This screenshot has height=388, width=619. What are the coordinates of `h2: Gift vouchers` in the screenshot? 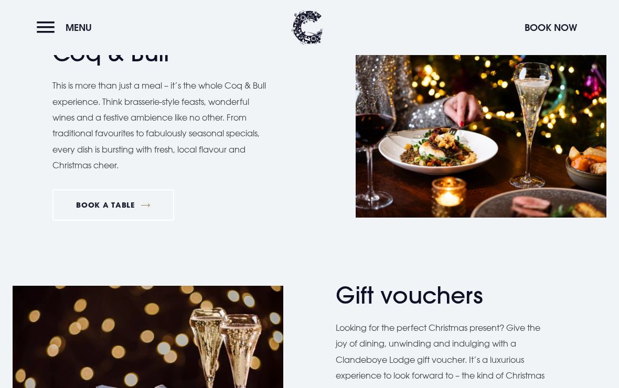 It's located at (438, 295).